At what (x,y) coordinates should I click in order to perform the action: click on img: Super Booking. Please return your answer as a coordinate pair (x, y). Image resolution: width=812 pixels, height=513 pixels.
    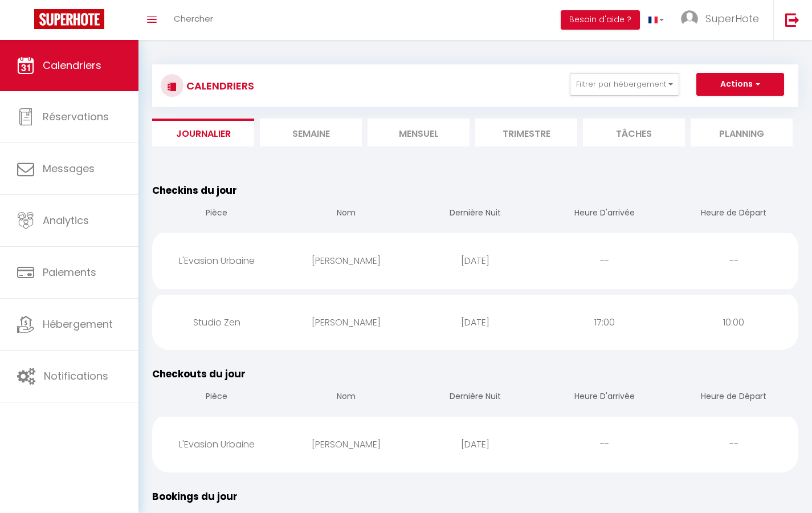
    Looking at the image, I should click on (69, 19).